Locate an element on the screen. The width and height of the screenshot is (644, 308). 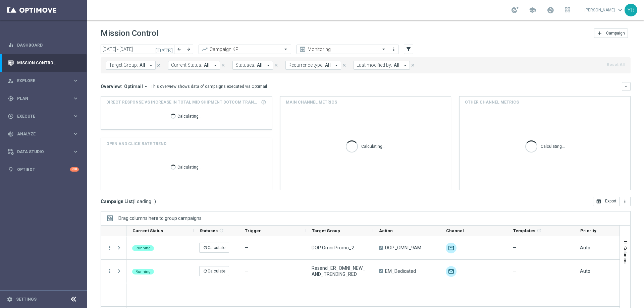
i: lightbulb is located at coordinates (11, 170).